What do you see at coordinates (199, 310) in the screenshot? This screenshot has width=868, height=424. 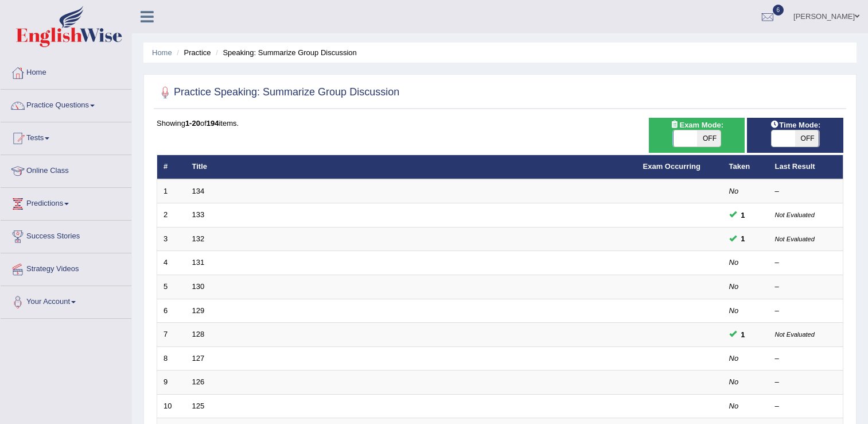 I see `a: 129` at bounding box center [199, 310].